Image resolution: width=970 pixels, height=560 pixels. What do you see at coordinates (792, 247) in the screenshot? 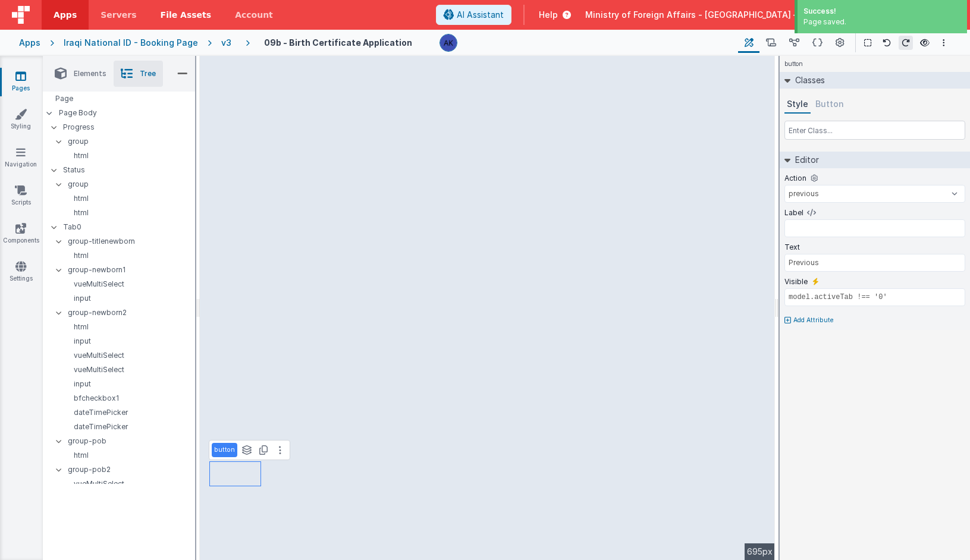
I see `label: Text` at bounding box center [792, 247].